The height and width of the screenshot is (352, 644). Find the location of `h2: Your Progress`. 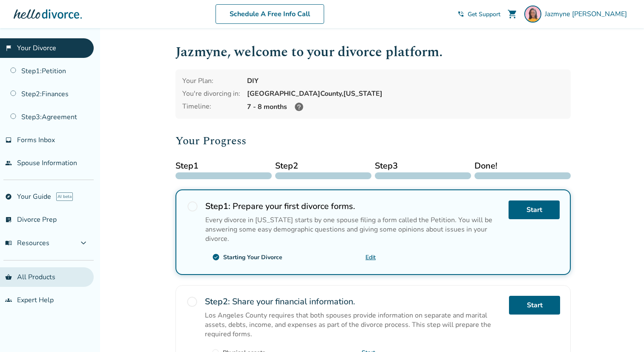

h2: Your Progress is located at coordinates (373, 140).